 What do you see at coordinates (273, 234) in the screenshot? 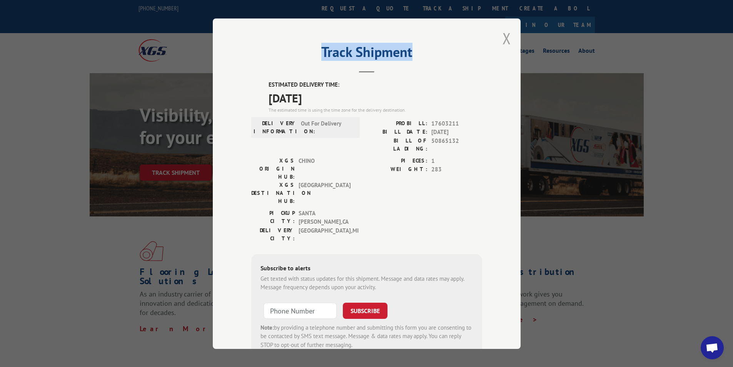
I see `label: DELIVERY CITY:` at bounding box center [273, 234].